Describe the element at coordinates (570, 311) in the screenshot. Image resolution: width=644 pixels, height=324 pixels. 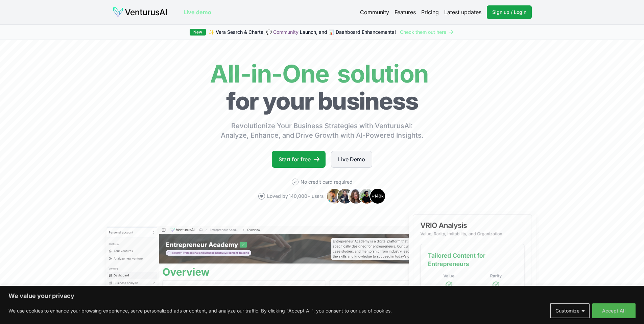
I see `button: Customize` at that location.